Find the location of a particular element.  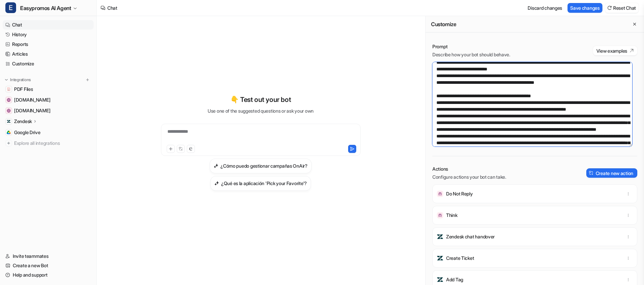

button: ¿Qué es la aplicación 'Pick your Favorite'?¿Qué es la aplicación 'Pick your Favorite'? is located at coordinates (261, 183).